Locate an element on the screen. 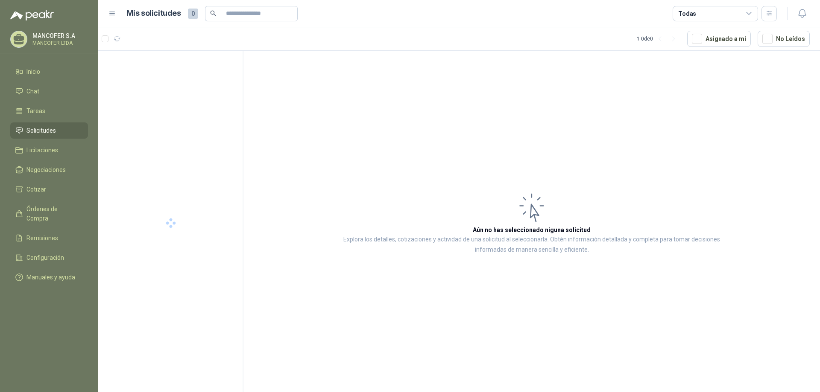 This screenshot has width=820, height=392. div: Todas is located at coordinates (687, 14).